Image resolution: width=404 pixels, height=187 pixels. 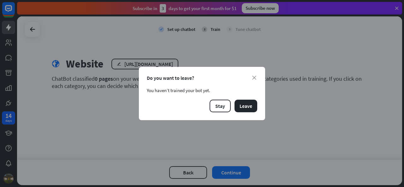 What do you see at coordinates (15, 12) in the screenshot?
I see `button: Open LiveChat chat widget` at bounding box center [15, 12].